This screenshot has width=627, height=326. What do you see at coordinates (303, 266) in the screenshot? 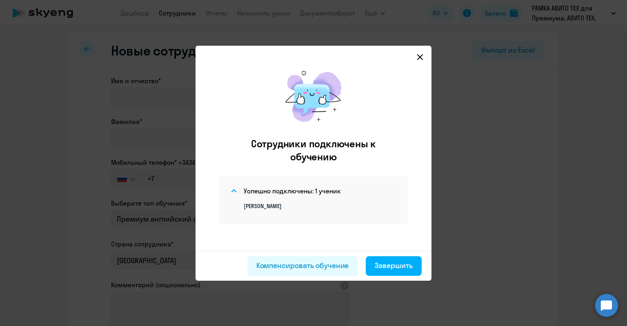
I see `div: Компенсировать обучение` at bounding box center [303, 266].